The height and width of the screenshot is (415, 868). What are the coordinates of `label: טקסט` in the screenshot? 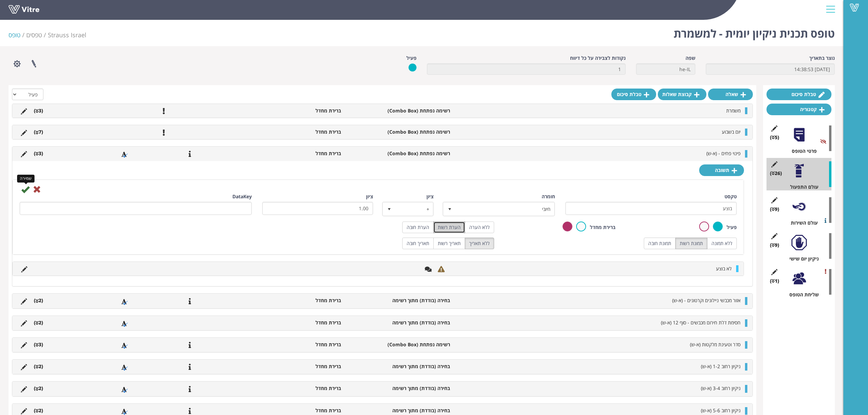 It's located at (730, 196).